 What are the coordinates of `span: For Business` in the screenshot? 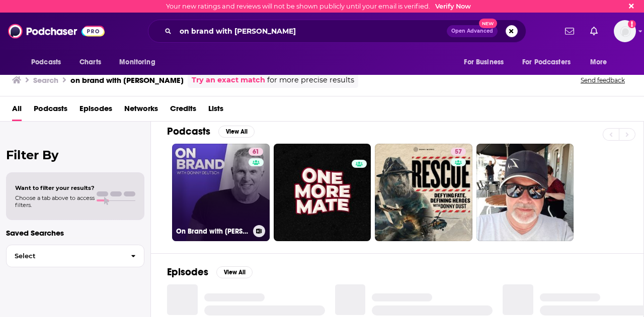 It's located at (484, 62).